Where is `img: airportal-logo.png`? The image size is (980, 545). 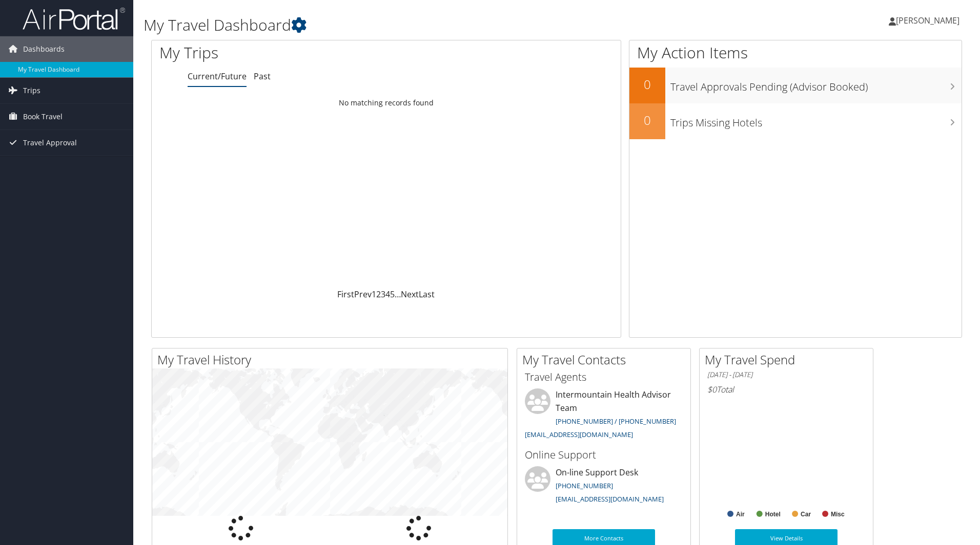
img: airportal-logo.png is located at coordinates (74, 19).